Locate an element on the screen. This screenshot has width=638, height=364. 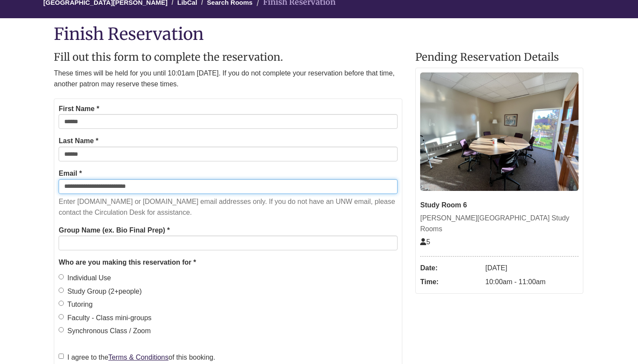
label: Last Name * is located at coordinates (78, 141).